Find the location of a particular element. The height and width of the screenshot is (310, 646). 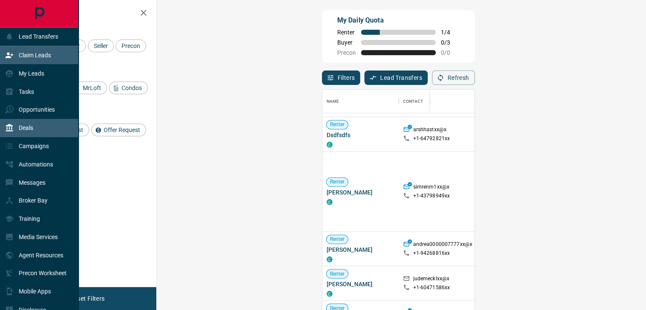

span: Buyer is located at coordinates (347, 42).